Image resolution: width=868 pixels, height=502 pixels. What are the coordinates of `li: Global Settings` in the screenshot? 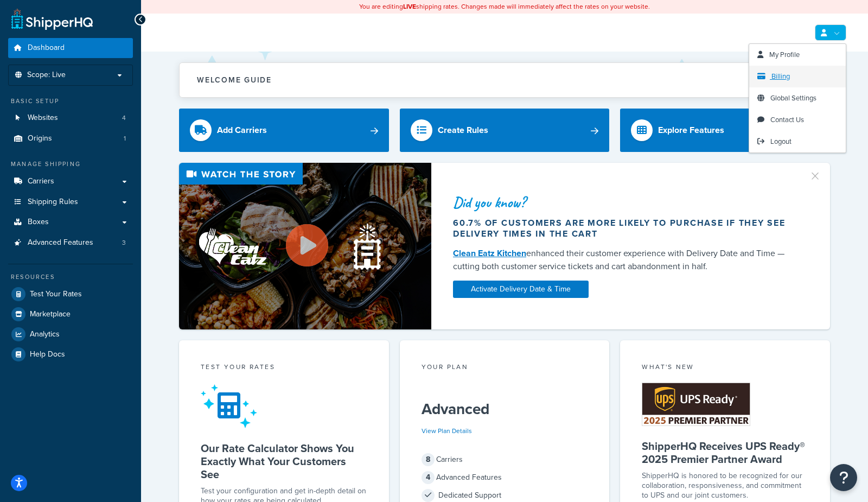 It's located at (798, 98).